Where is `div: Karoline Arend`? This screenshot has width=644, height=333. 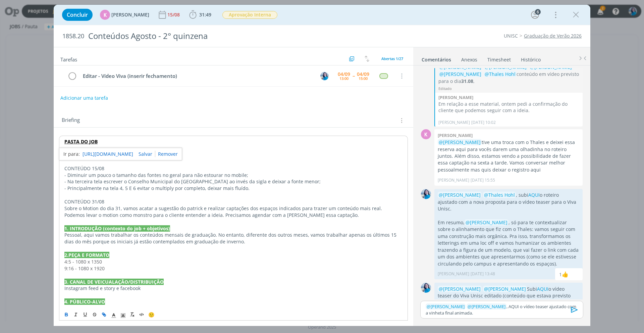
div: Karoline Arend is located at coordinates (565, 275).